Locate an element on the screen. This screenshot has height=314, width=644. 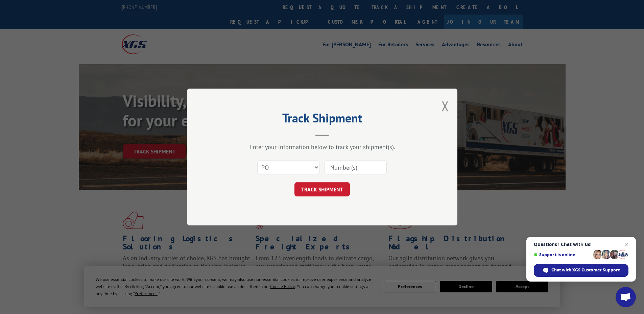
span: Support is online is located at coordinates (562, 255).